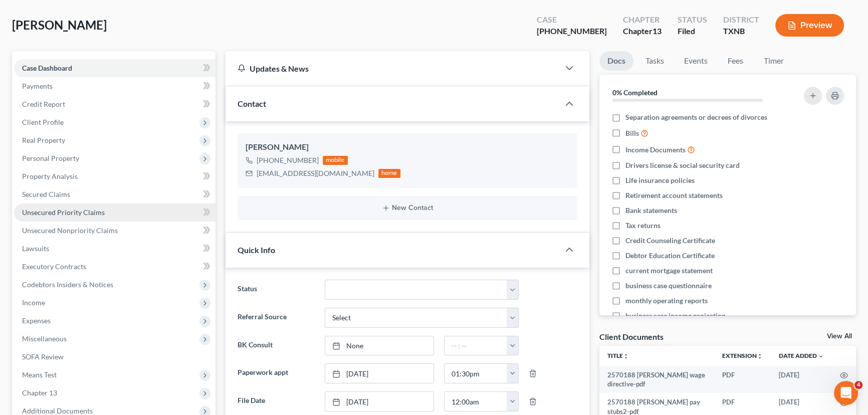 This screenshot has width=868, height=415. What do you see at coordinates (692, 20) in the screenshot?
I see `div: Status` at bounding box center [692, 20].